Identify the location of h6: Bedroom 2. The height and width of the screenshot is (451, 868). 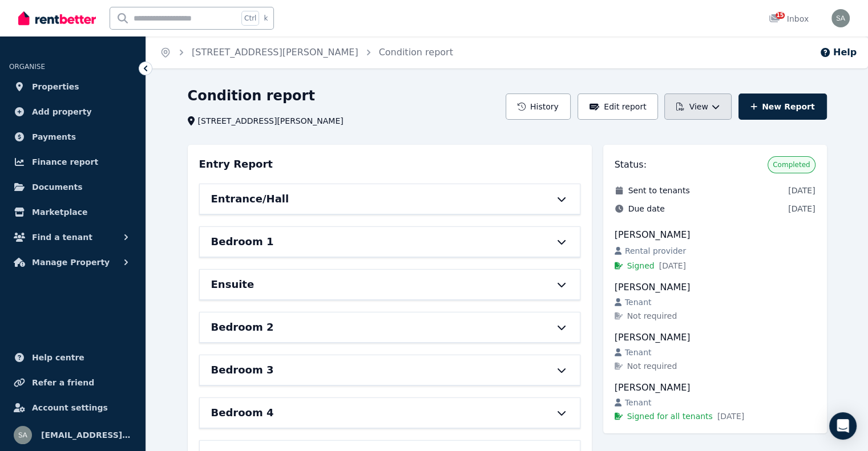
(243, 327).